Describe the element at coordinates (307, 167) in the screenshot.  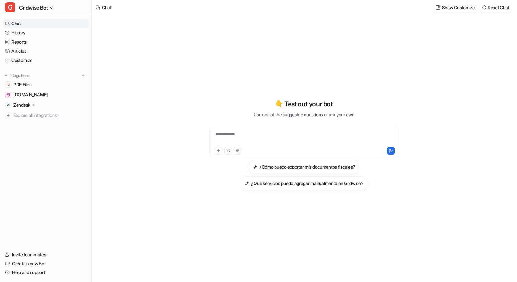
I see `h3: ¿Cómo puedo exportar mis documentos fiscales?` at that location.